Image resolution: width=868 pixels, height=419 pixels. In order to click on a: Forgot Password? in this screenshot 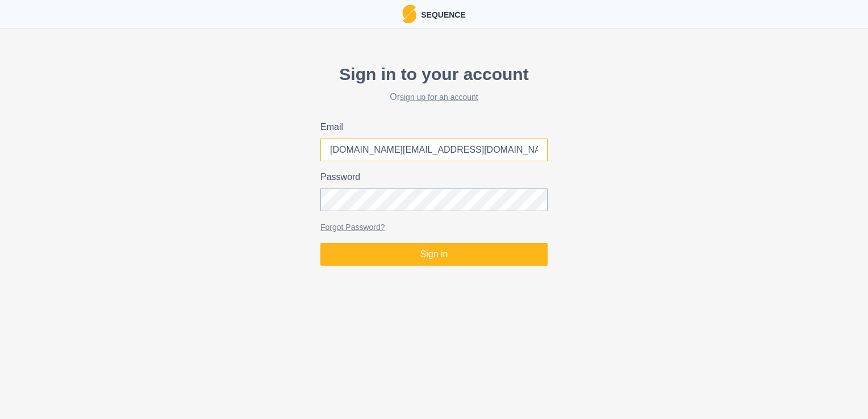, I will do `click(353, 227)`.